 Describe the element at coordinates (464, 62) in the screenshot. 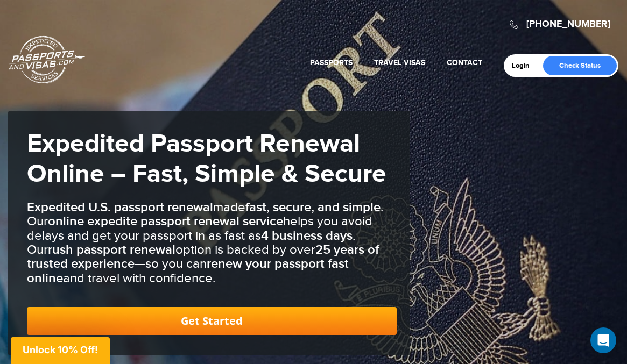

I see `a: Contact` at that location.